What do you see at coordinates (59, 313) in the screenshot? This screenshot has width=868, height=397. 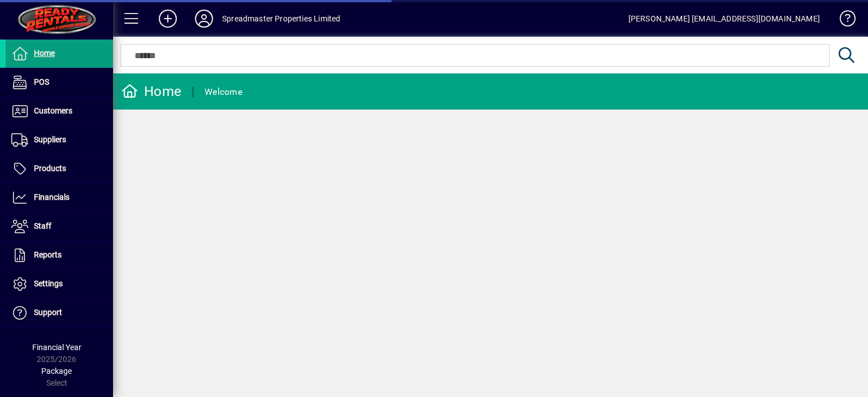 I see `a: Support` at bounding box center [59, 313].